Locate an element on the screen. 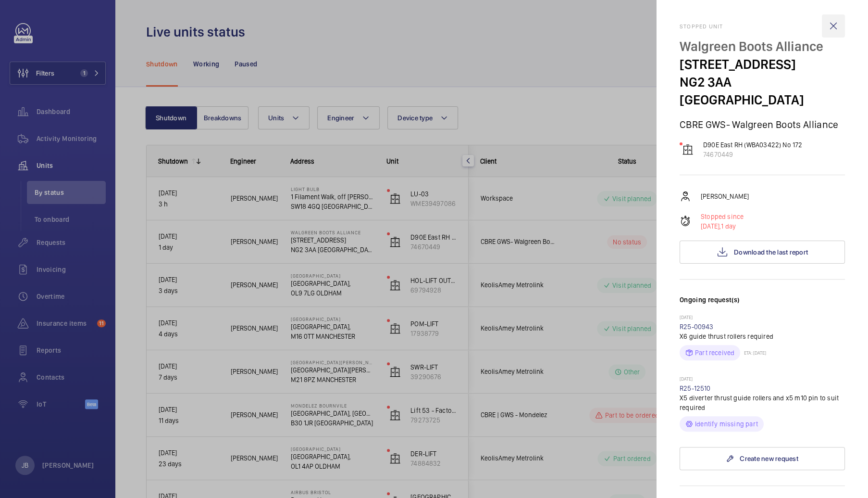 Image resolution: width=868 pixels, height=498 pixels. p: Walgreen Boots Alliance is located at coordinates (762, 46).